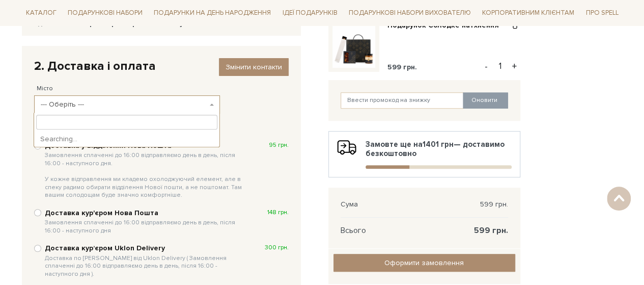 The image size is (644, 285). What do you see at coordinates (161, 66) in the screenshot?
I see `div: 2. Доставка і оплата` at bounding box center [161, 66].